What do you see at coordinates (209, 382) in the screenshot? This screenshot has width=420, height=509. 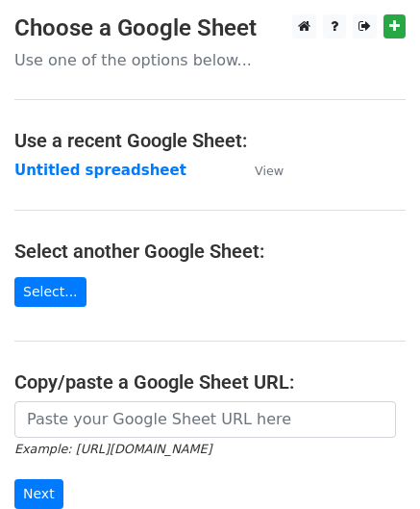 I see `h4: Copy/paste a Google Sheet URL:` at bounding box center [209, 382].